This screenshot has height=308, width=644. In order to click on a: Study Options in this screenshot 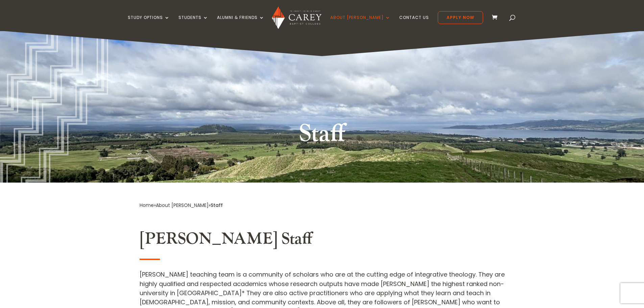, I will do `click(149, 23)`.